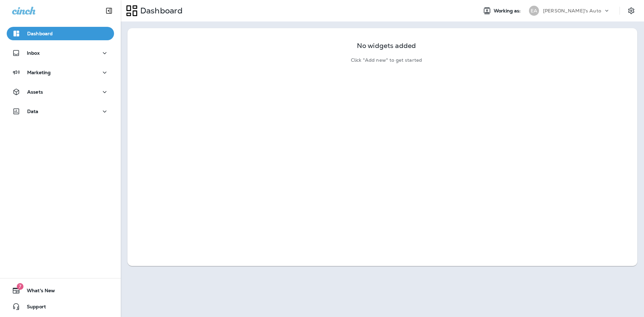 This screenshot has height=317, width=644. I want to click on p: Marketing, so click(39, 72).